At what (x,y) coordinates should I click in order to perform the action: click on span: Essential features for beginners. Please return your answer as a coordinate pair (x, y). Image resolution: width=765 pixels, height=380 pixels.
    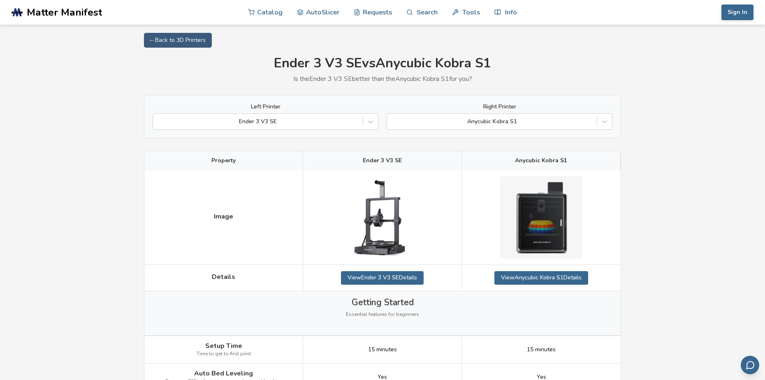
    Looking at the image, I should click on (382, 315).